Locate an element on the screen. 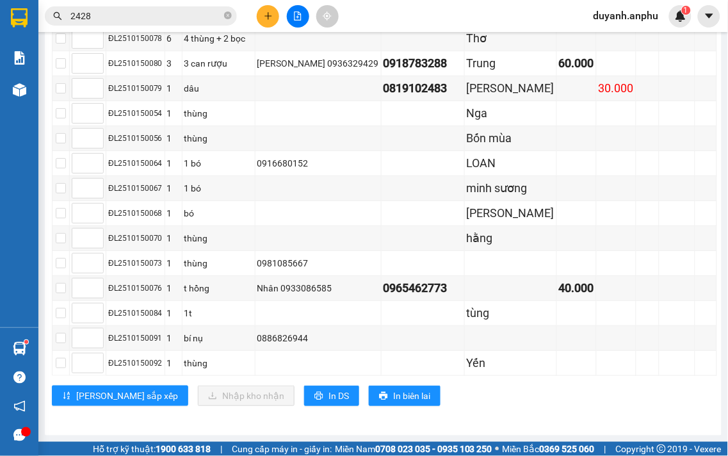 This screenshot has height=456, width=728. div: Nga is located at coordinates (511, 113).